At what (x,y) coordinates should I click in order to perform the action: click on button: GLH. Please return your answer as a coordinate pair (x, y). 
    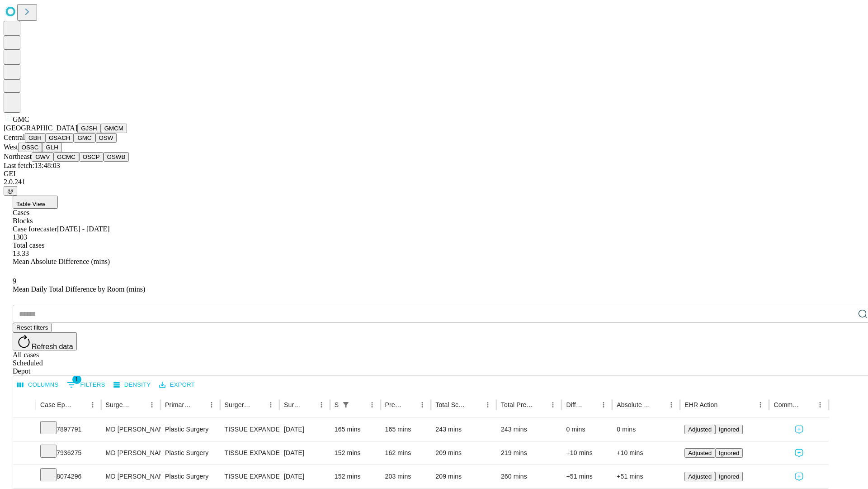
    Looking at the image, I should click on (52, 147).